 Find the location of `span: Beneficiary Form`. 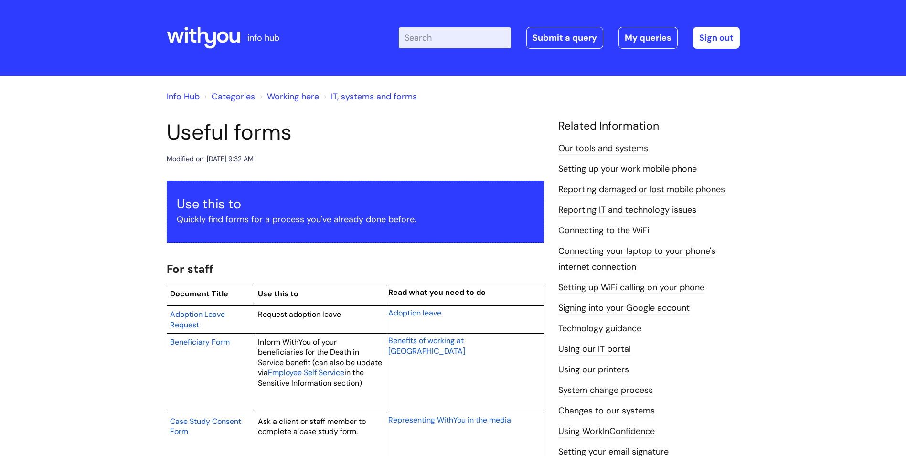

span: Beneficiary Form is located at coordinates (200, 341).